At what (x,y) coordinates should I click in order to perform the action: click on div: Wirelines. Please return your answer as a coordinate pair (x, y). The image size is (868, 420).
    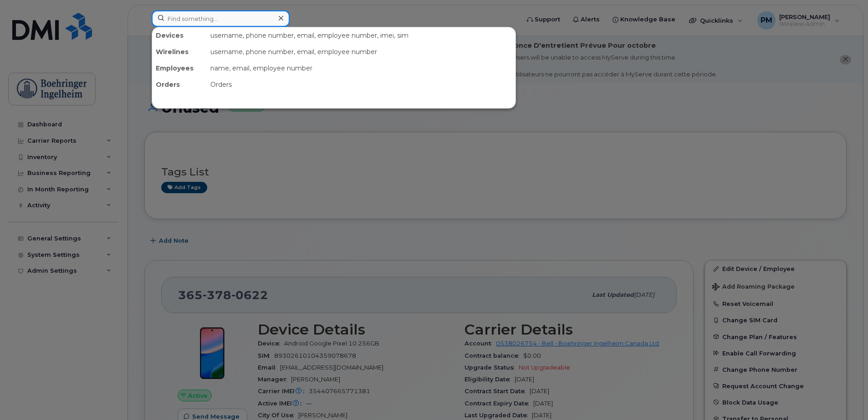
    Looking at the image, I should click on (179, 52).